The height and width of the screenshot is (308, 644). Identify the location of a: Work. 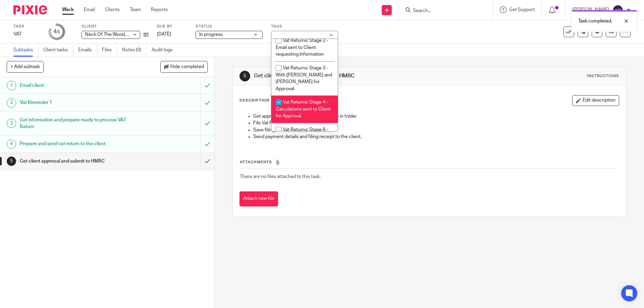
(68, 10).